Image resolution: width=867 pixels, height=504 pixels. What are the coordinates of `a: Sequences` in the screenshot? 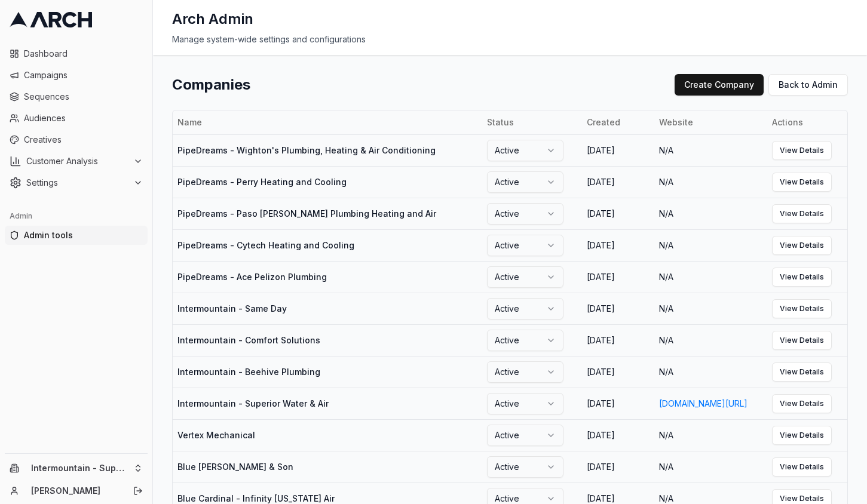 It's located at (76, 97).